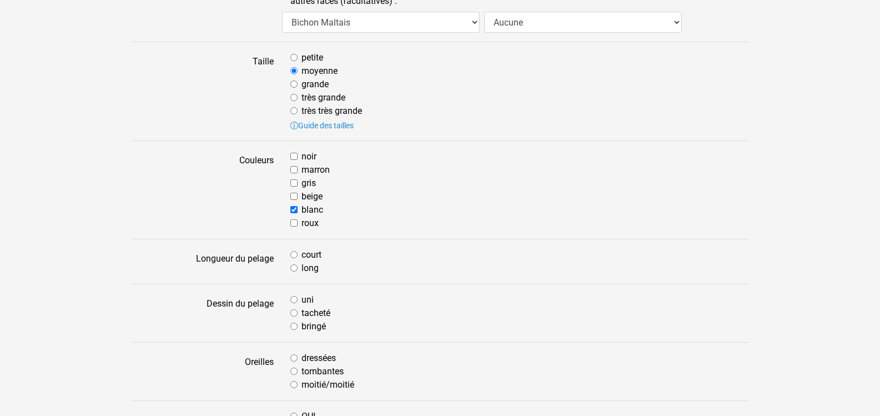 The width and height of the screenshot is (880, 416). Describe the element at coordinates (322, 371) in the screenshot. I see `label: tombantes` at that location.